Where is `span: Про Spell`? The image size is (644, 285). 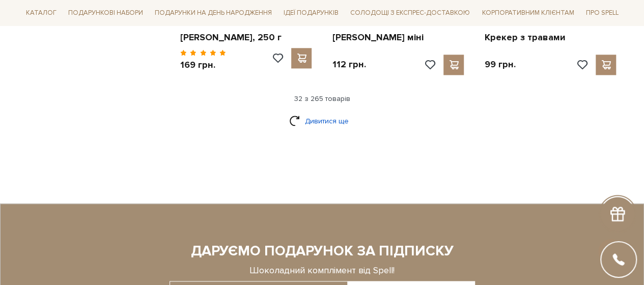
span: Про Spell is located at coordinates (602, 13).